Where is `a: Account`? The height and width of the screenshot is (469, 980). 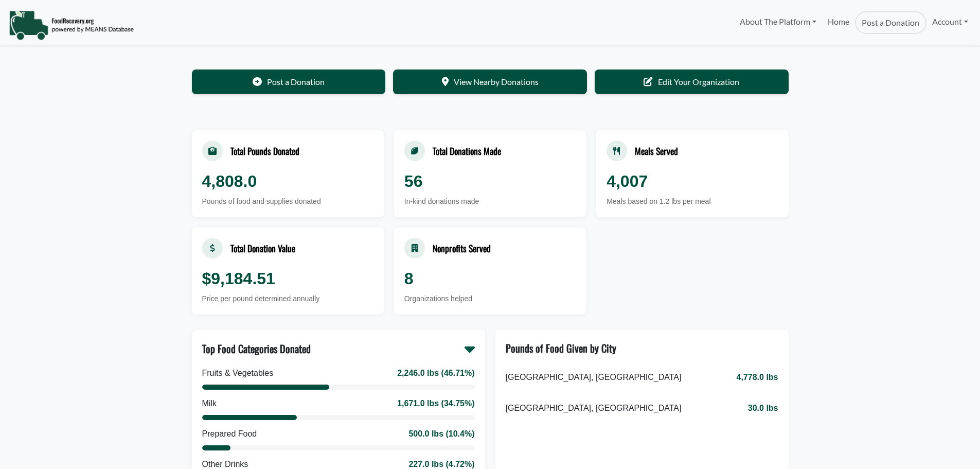 a: Account is located at coordinates (950, 21).